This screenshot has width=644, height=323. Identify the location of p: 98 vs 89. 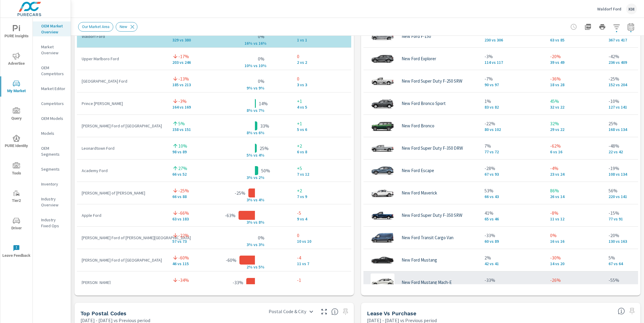
(192, 152).